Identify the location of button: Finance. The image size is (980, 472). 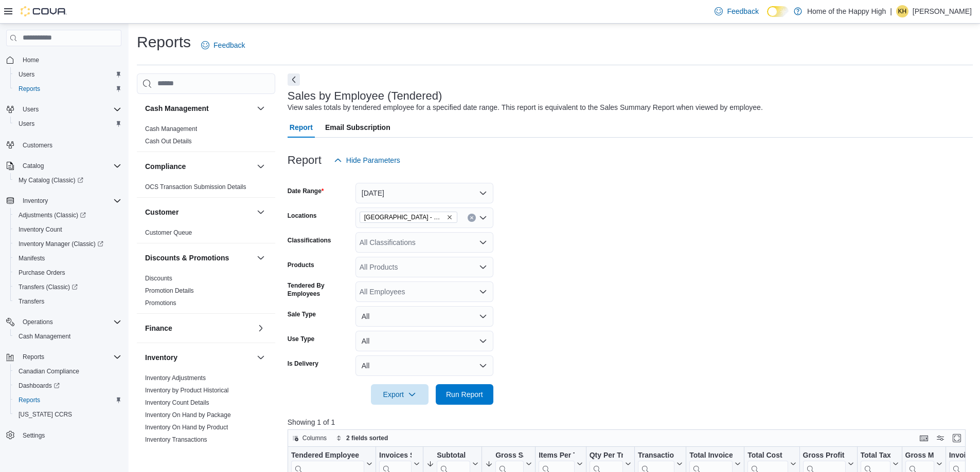
(198, 328).